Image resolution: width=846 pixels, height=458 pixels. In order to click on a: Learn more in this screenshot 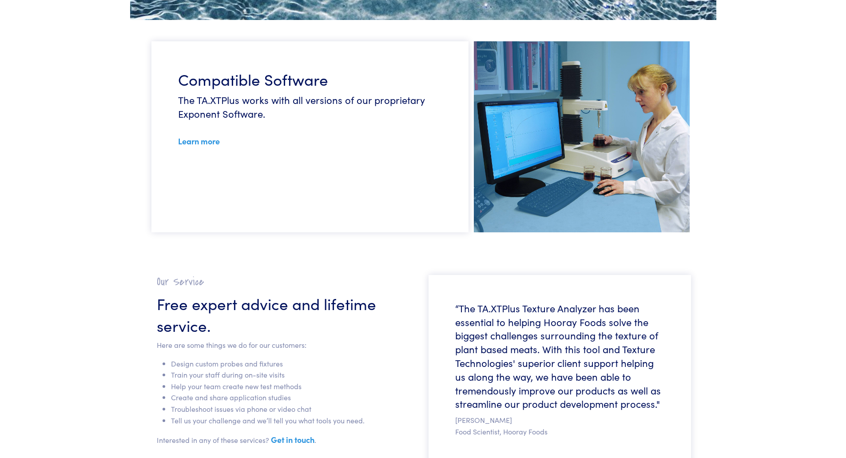, I will do `click(199, 141)`.